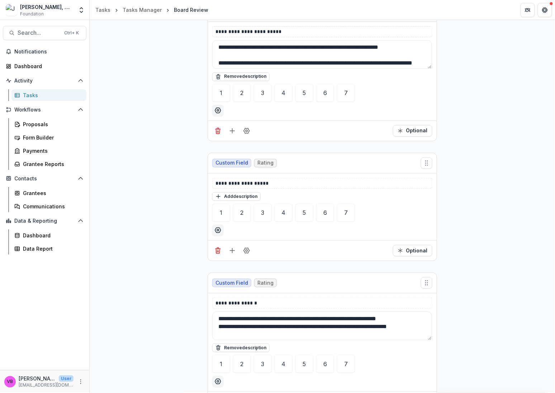 The image size is (555, 393). I want to click on div: Tasks Manager, so click(142, 10).